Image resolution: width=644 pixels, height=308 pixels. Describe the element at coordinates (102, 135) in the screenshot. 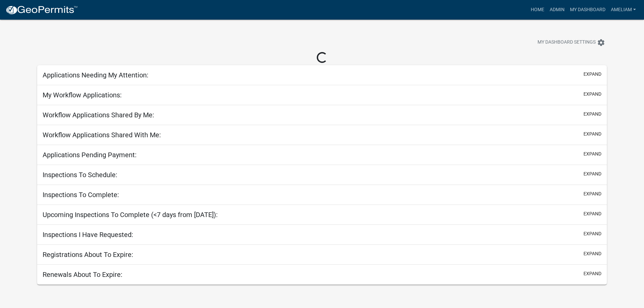

I see `h5: Workflow Applications Shared With Me:` at that location.